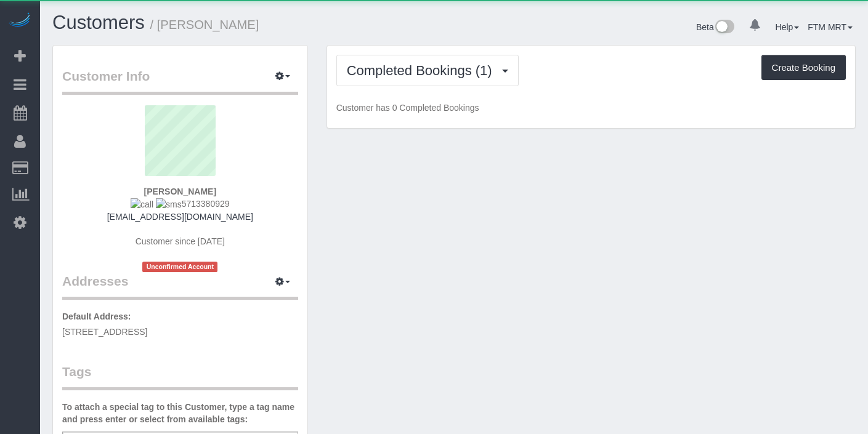  I want to click on a: Automaid Logo, so click(20, 21).